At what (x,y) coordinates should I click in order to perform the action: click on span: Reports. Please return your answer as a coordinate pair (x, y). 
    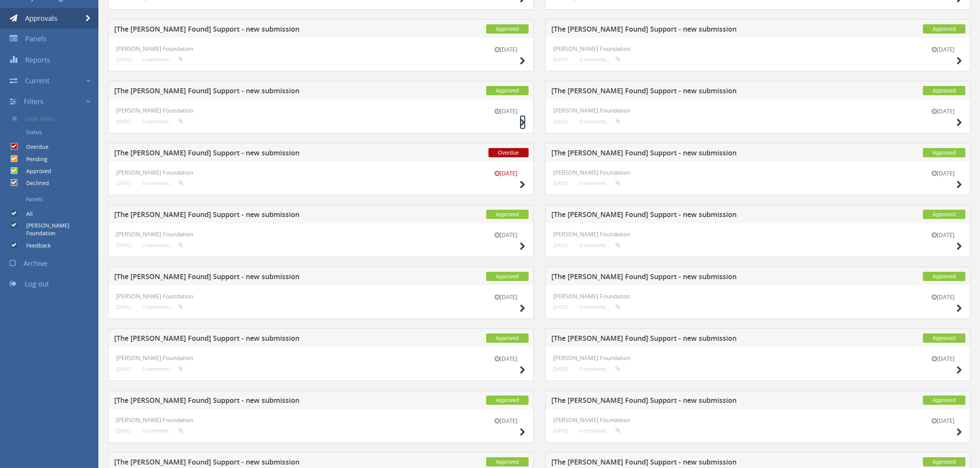
    Looking at the image, I should click on (37, 60).